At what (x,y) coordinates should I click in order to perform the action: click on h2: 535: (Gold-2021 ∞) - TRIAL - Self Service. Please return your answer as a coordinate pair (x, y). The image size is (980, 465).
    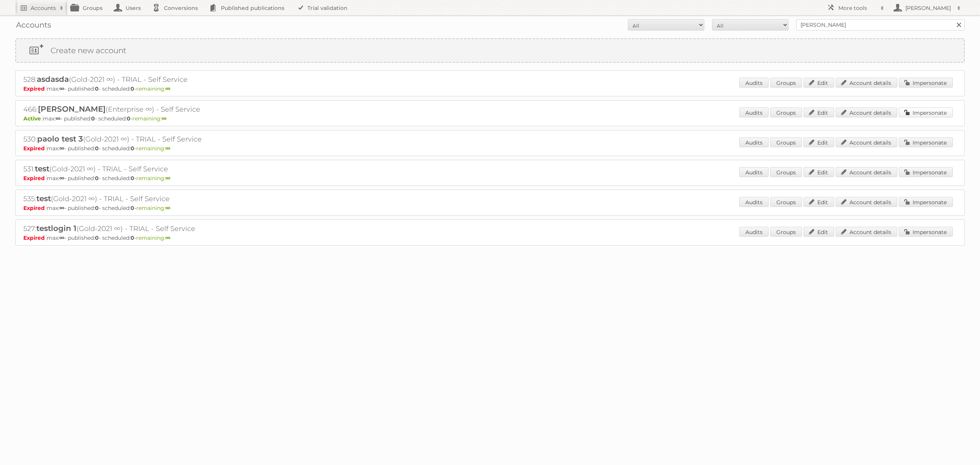
    Looking at the image, I should click on (157, 199).